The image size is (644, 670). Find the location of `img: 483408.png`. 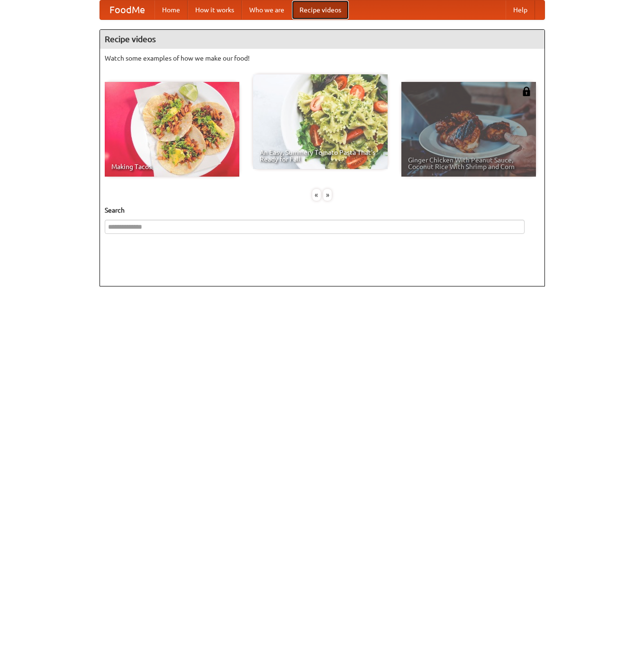

img: 483408.png is located at coordinates (526, 91).